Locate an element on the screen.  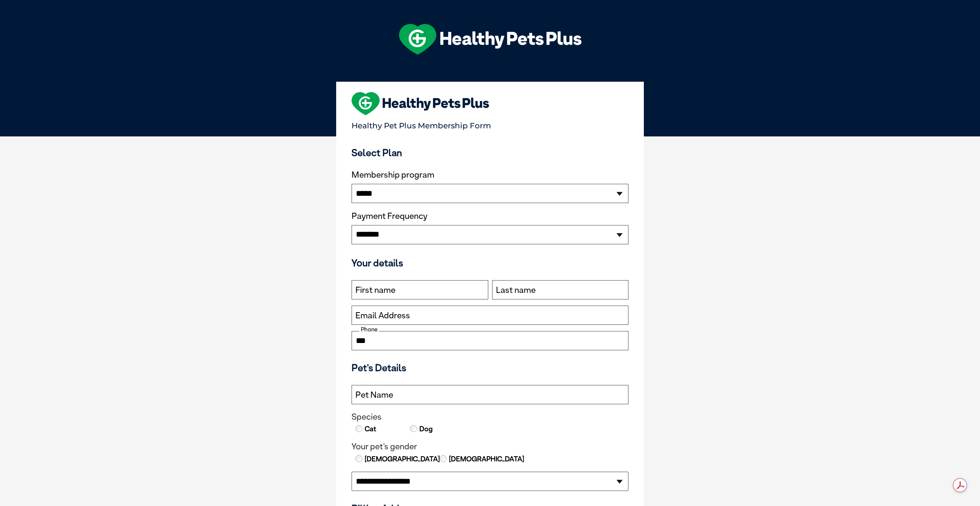
label: Last name is located at coordinates (516, 290).